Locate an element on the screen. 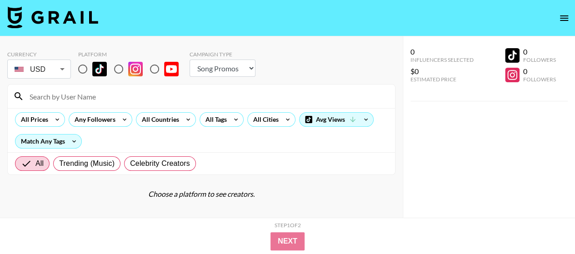 Image resolution: width=575 pixels, height=254 pixels. span: Celebrity Creators is located at coordinates (160, 164).